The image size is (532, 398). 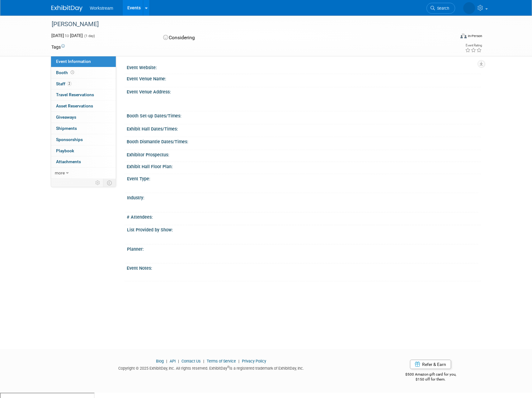 I want to click on div: Considering, so click(x=230, y=38).